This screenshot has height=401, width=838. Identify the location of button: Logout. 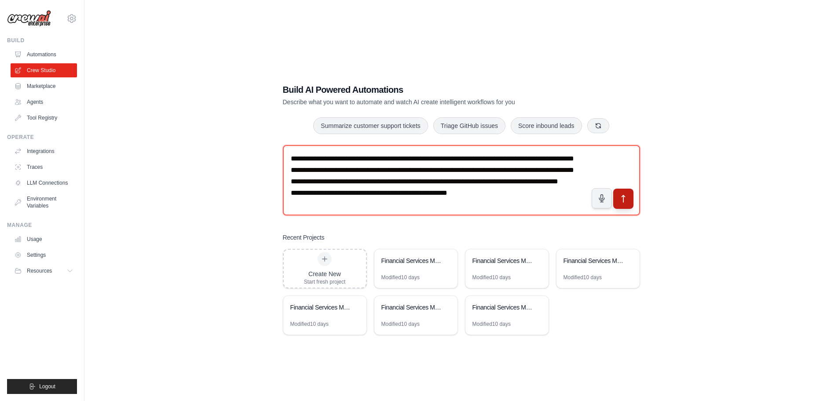
(42, 387).